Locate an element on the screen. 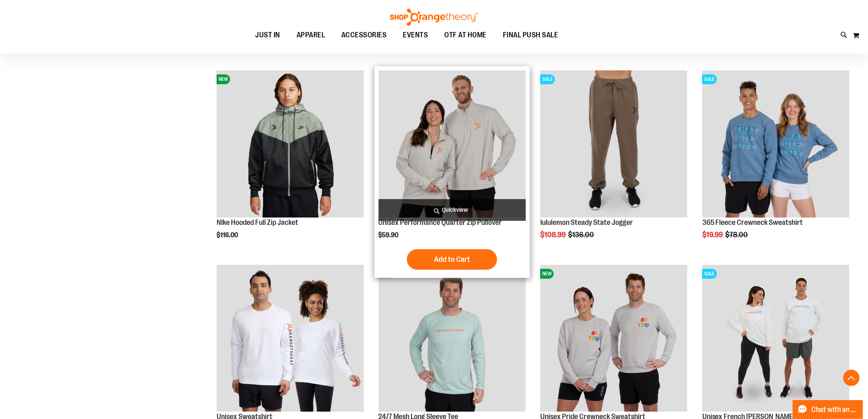  a: NIke Hooded Full Zip Jacket is located at coordinates (257, 222).